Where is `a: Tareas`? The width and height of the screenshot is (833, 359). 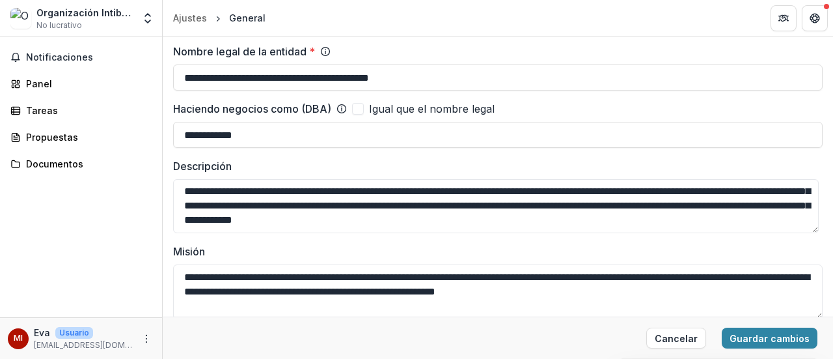 a: Tareas is located at coordinates (81, 110).